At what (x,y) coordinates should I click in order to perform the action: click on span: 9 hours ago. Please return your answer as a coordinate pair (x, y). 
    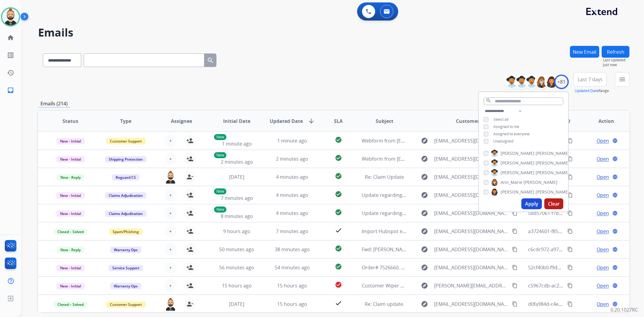
    Looking at the image, I should click on (236, 231).